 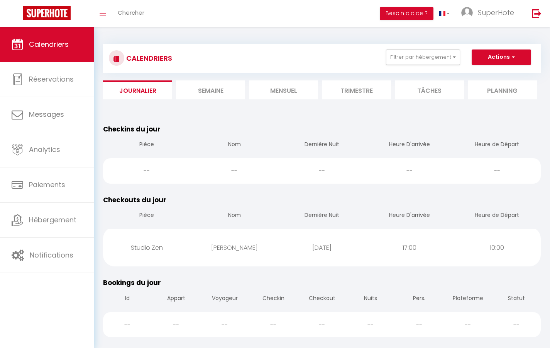 What do you see at coordinates (423, 57) in the screenshot?
I see `button: Filtrer par hébergement` at bounding box center [423, 57].